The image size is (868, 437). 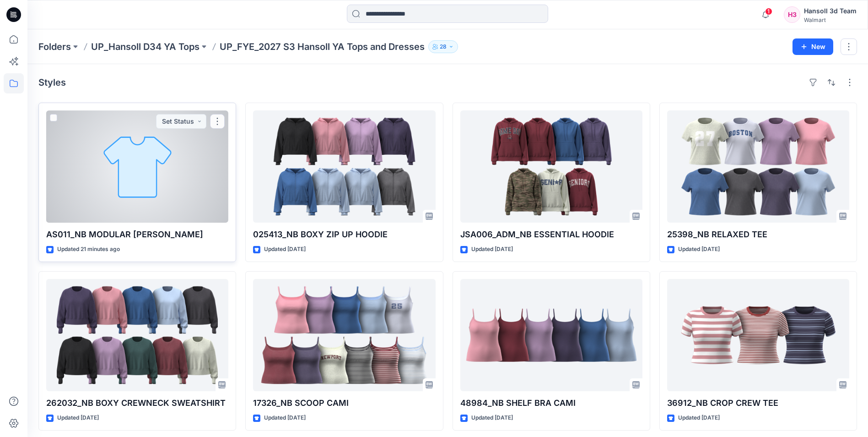 What do you see at coordinates (138, 403) in the screenshot?
I see `p: 262032_NB BOXY CREWNECK SWEATSHIRT` at bounding box center [138, 403].